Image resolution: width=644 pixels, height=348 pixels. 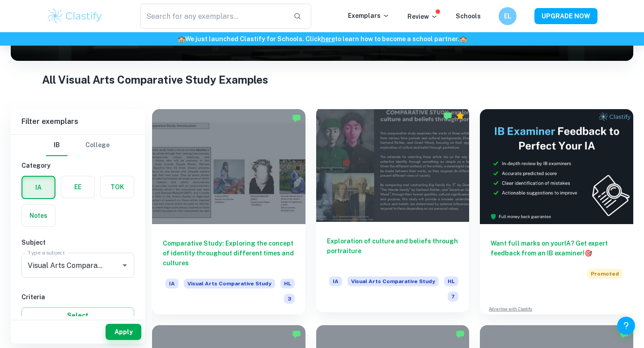 I want to click on button: Select, so click(x=77, y=316).